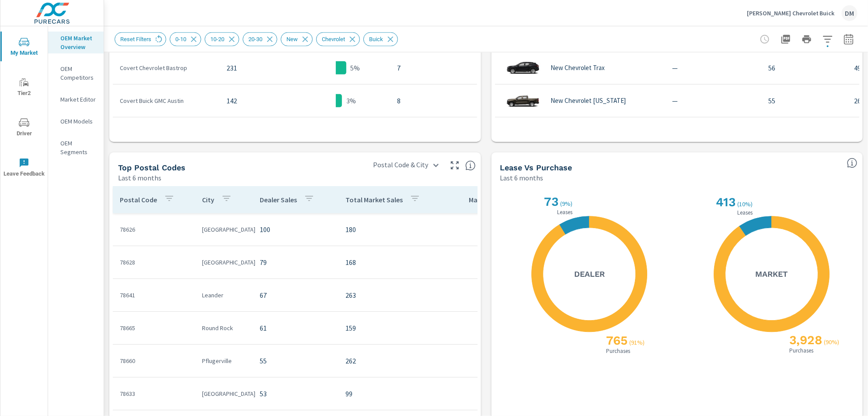 The width and height of the screenshot is (868, 416). Describe the element at coordinates (578, 68) in the screenshot. I see `p: New Chevrolet Trax` at that location.